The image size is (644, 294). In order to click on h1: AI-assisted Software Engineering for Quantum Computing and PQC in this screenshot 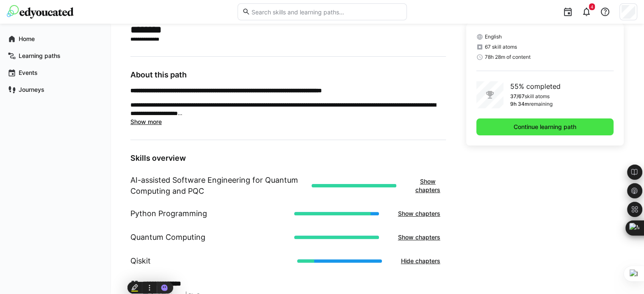, I will do `click(218, 185)`.